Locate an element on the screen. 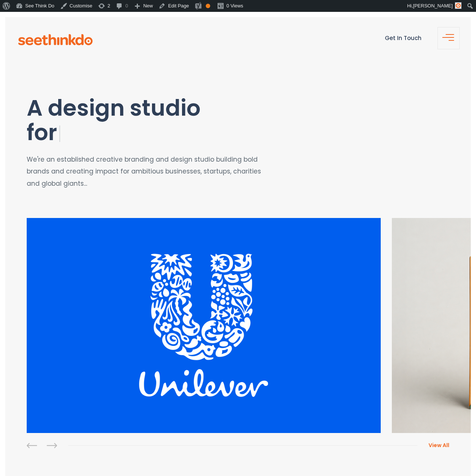  a: Get In Touch is located at coordinates (403, 38).